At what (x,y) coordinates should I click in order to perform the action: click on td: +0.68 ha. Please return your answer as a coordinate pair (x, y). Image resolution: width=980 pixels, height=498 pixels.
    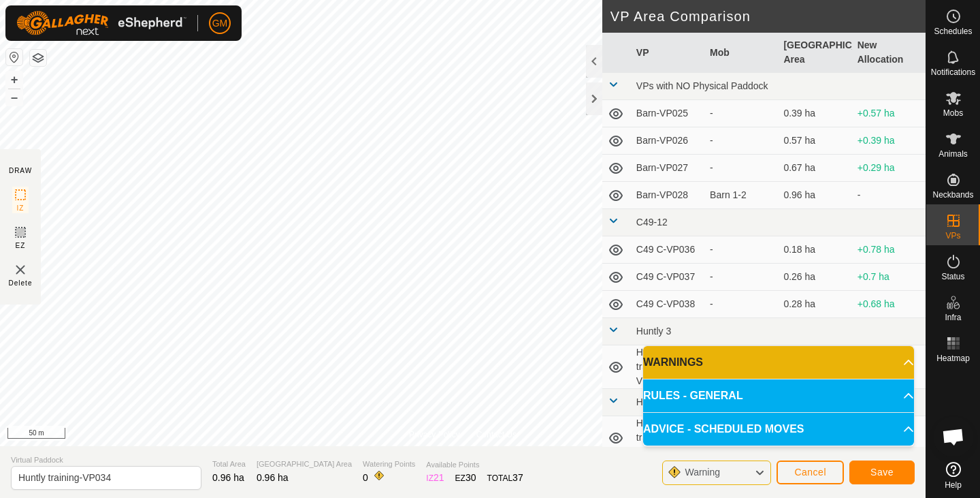
    Looking at the image, I should click on (889, 304).